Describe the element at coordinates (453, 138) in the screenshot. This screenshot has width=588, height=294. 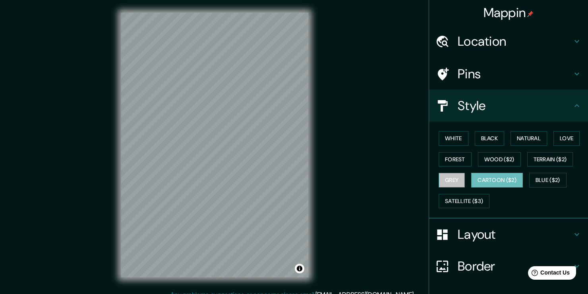
I see `button: White` at that location.